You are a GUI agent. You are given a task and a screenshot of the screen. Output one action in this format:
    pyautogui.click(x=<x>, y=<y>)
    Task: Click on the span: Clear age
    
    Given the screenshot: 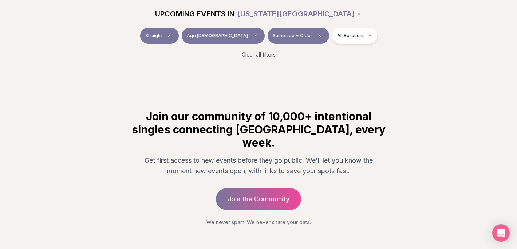 What is the action you would take?
    pyautogui.click(x=255, y=36)
    